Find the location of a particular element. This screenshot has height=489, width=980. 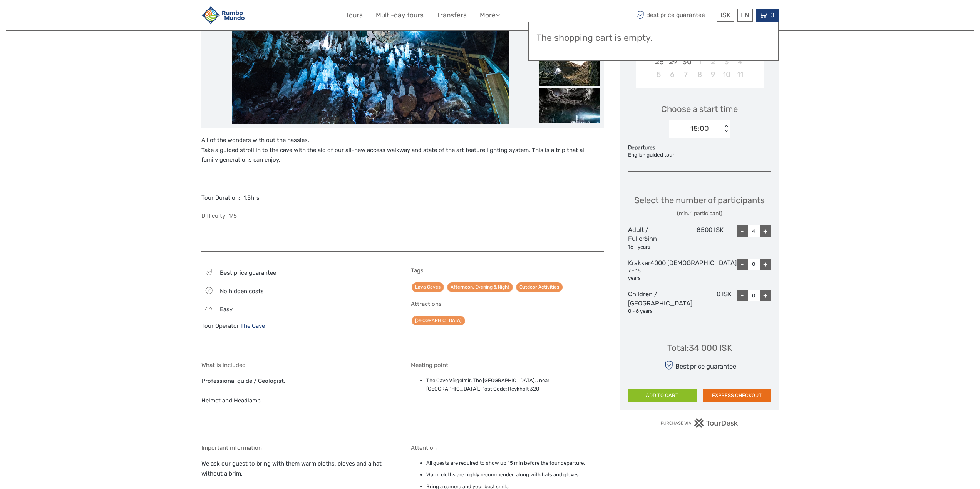

div: Choose Thursday, October 9th, 2025 is located at coordinates (713, 75).